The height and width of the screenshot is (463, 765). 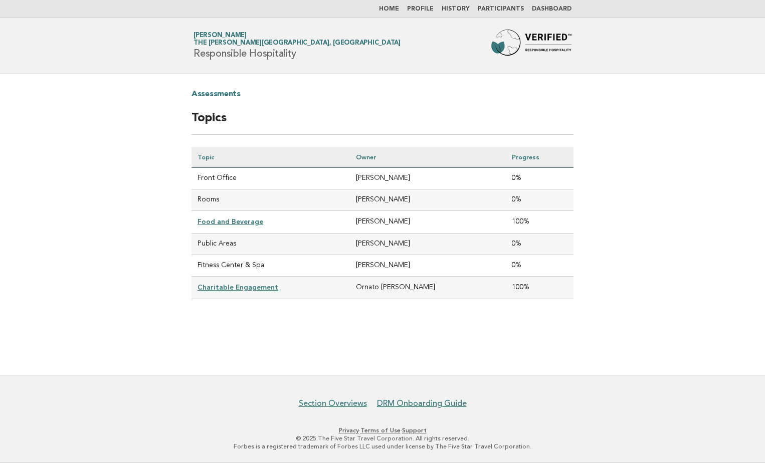 What do you see at coordinates (501, 9) in the screenshot?
I see `a: Participants` at bounding box center [501, 9].